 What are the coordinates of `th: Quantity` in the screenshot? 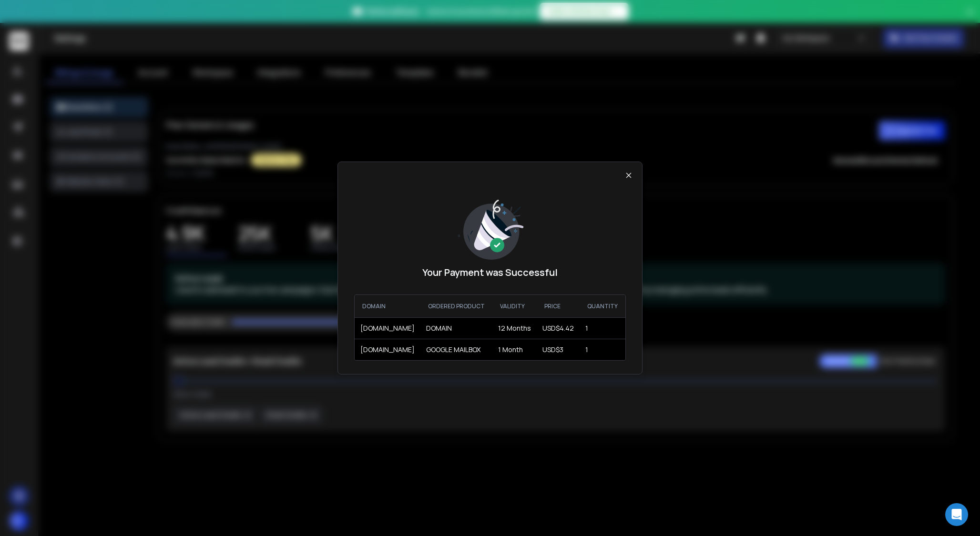 It's located at (602, 307).